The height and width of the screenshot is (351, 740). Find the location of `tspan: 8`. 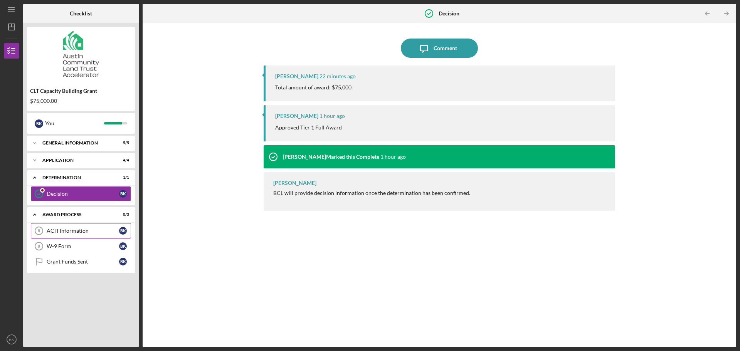

tspan: 8 is located at coordinates (39, 231).